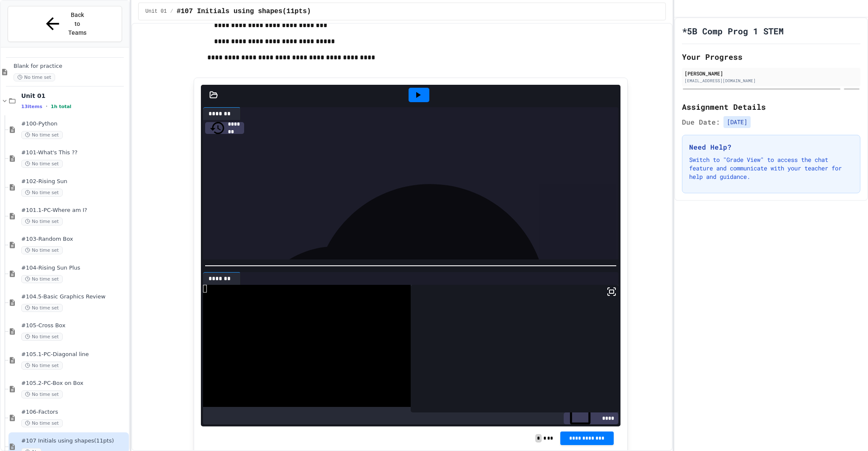 The height and width of the screenshot is (451, 868). I want to click on span: 1h total, so click(61, 106).